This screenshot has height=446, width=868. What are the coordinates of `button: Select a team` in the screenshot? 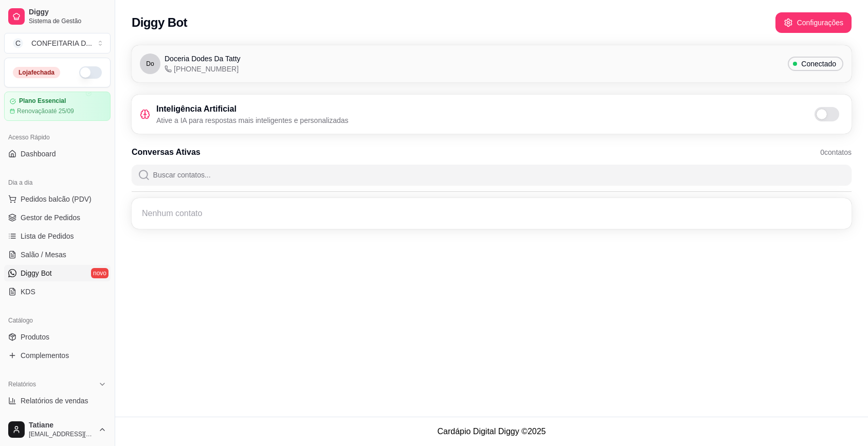 It's located at (57, 43).